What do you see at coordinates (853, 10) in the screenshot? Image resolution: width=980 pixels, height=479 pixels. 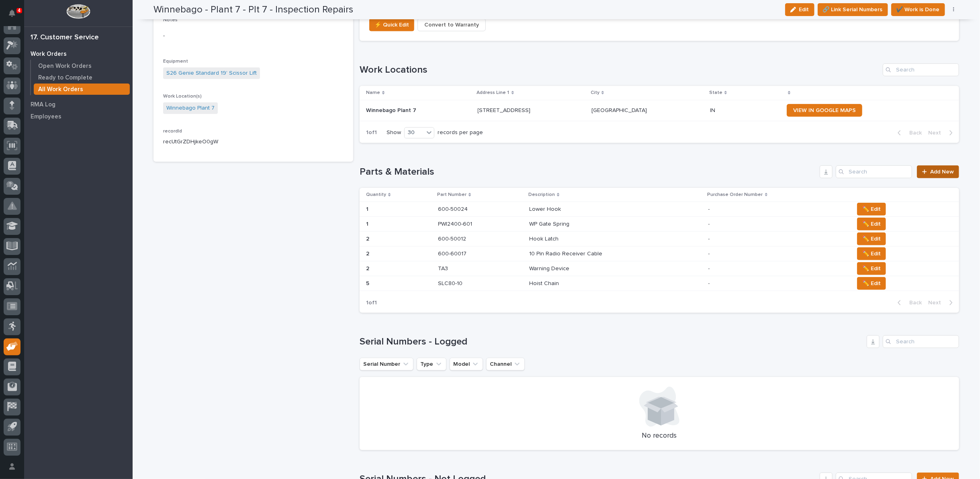 I see `button: 🔗 Link Serial Numbers` at bounding box center [853, 10].